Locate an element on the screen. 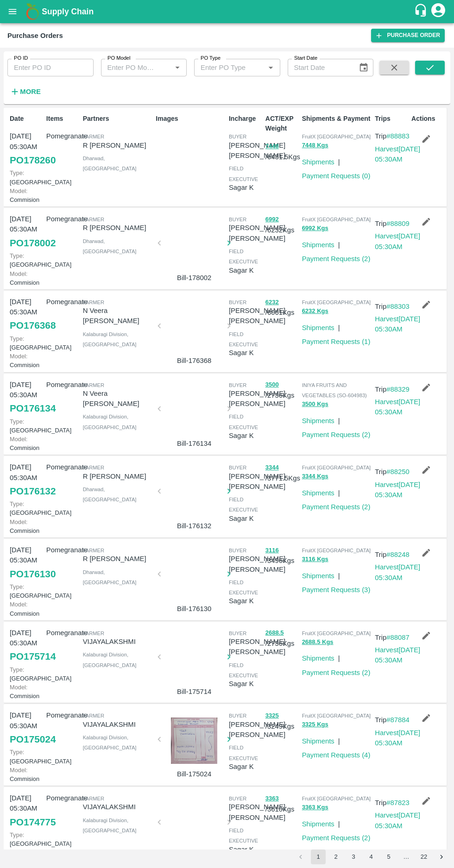 The image size is (454, 868). button: Go to page 2 is located at coordinates (336, 856).